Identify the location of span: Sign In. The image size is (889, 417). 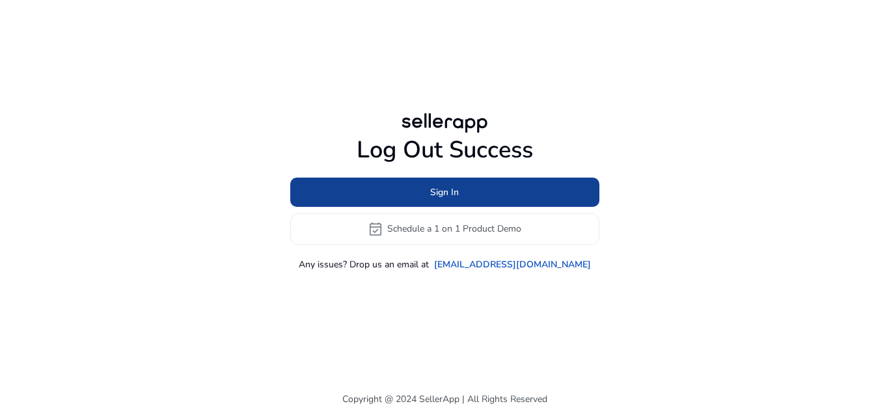
(444, 192).